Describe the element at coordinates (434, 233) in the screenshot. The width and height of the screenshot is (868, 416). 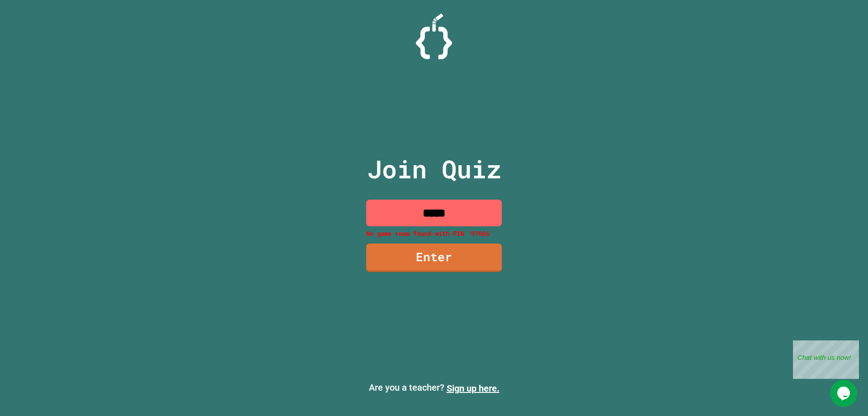
I see `p: No game room found with PIN '97666'` at that location.